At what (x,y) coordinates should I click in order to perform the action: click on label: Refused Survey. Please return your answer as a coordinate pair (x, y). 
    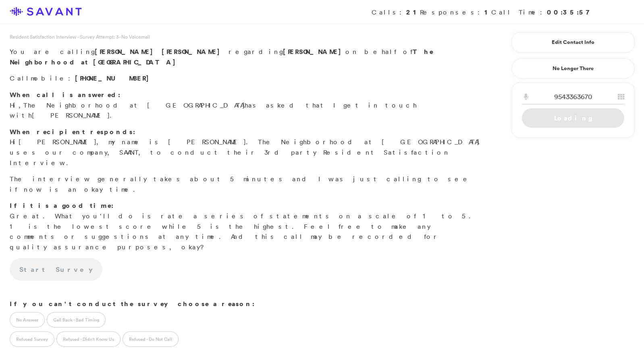
    Looking at the image, I should click on (32, 339).